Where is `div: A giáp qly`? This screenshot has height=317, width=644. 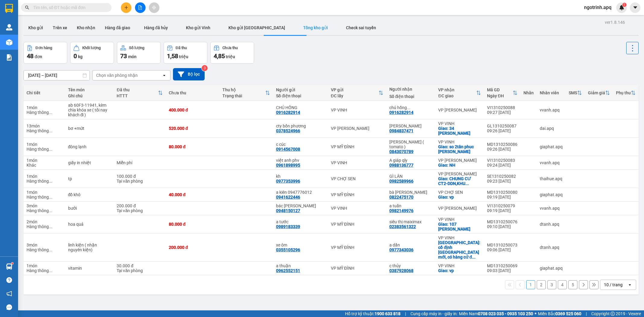 div: A giáp qly is located at coordinates (411, 160).